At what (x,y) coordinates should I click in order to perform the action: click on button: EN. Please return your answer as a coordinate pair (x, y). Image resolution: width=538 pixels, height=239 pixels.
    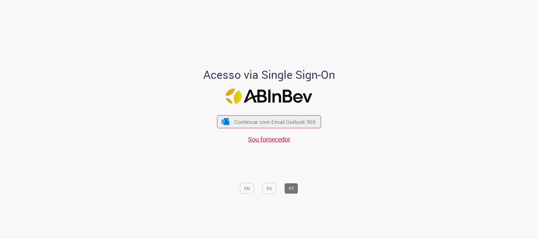
    Looking at the image, I should click on (247, 188).